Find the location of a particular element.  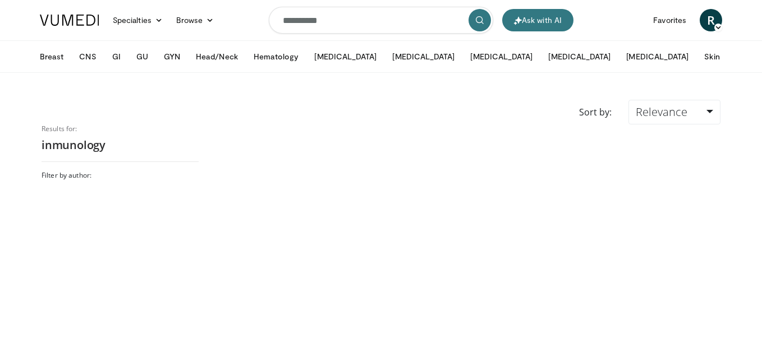

button: CNS is located at coordinates (88, 57).